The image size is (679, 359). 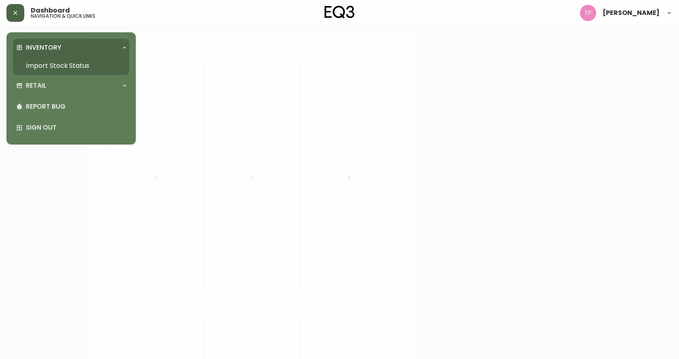 What do you see at coordinates (71, 128) in the screenshot?
I see `div: Sign Out` at bounding box center [71, 128].